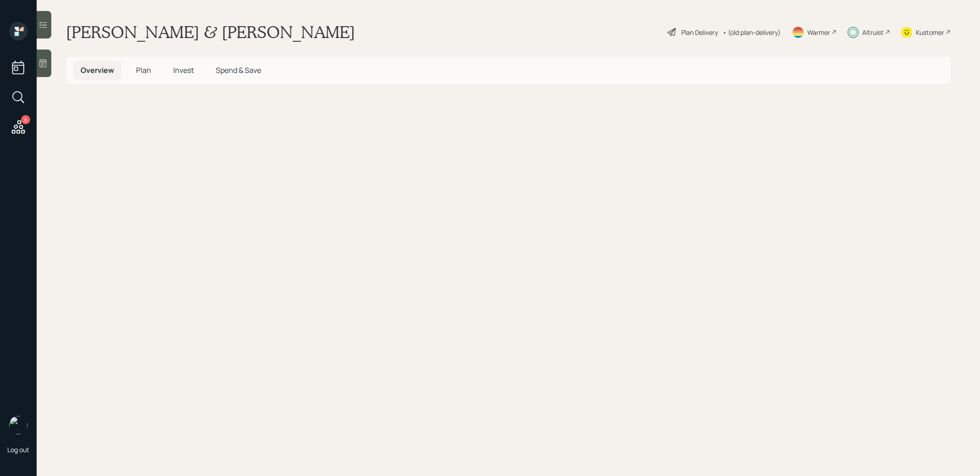 The width and height of the screenshot is (980, 476). Describe the element at coordinates (931, 32) in the screenshot. I see `div: Kustomer` at that location.